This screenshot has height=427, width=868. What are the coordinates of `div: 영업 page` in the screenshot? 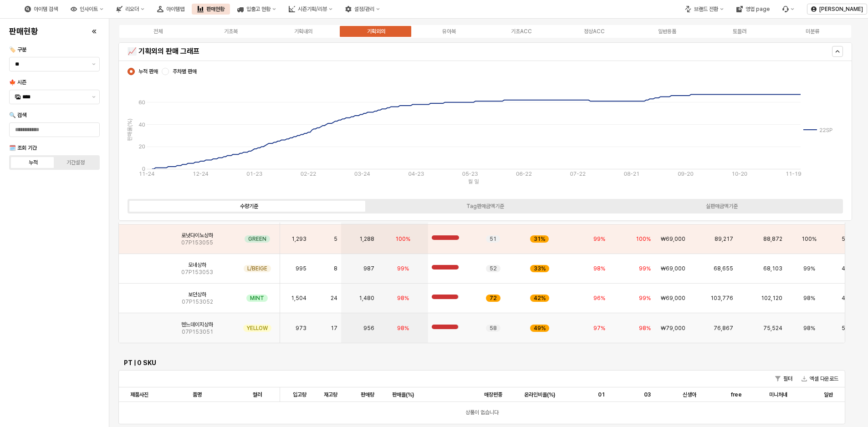 It's located at (757, 9).